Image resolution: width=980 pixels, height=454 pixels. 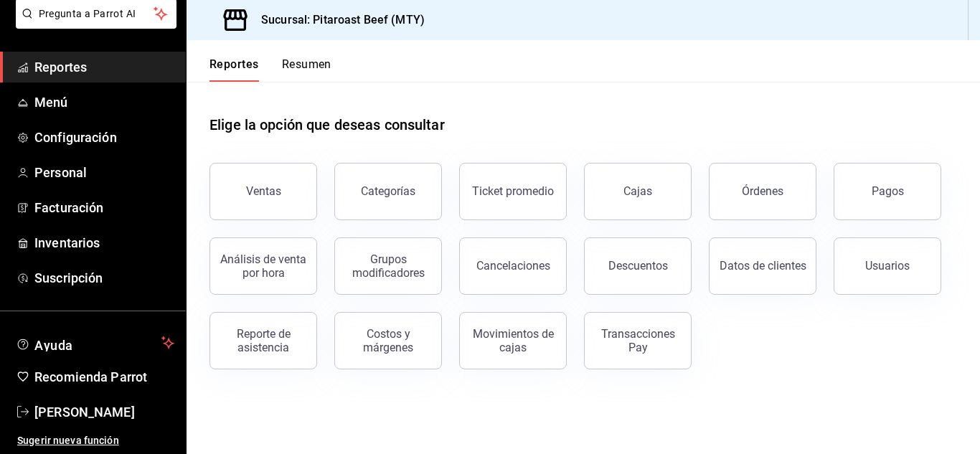 I want to click on h3: Sucursal: Pitaroast Beef (MTY), so click(x=337, y=20).